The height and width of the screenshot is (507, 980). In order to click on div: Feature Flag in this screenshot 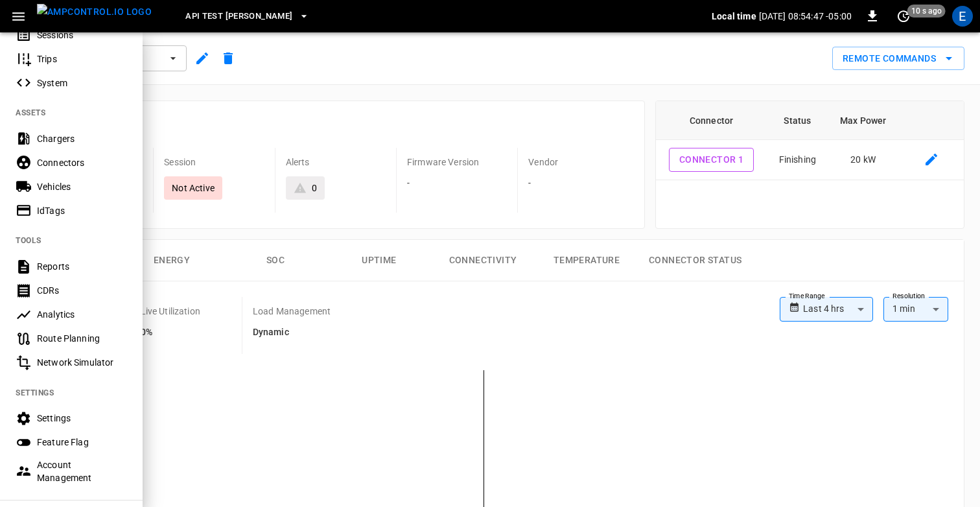, I will do `click(82, 443)`.